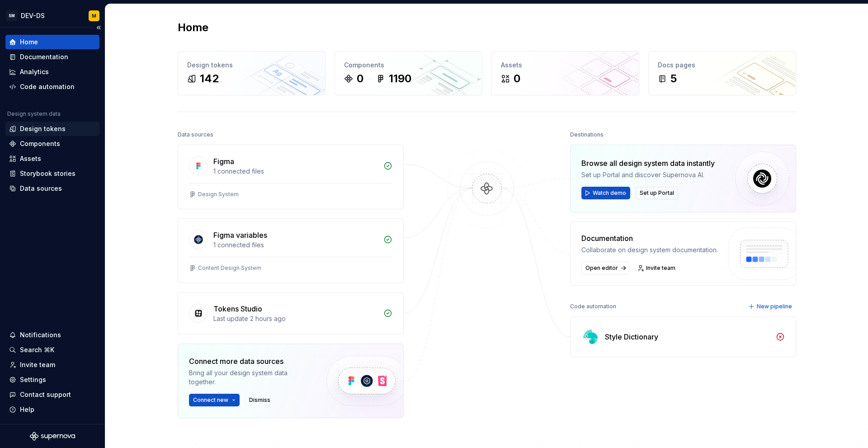 Image resolution: width=868 pixels, height=448 pixels. I want to click on span: Watch demo, so click(609, 193).